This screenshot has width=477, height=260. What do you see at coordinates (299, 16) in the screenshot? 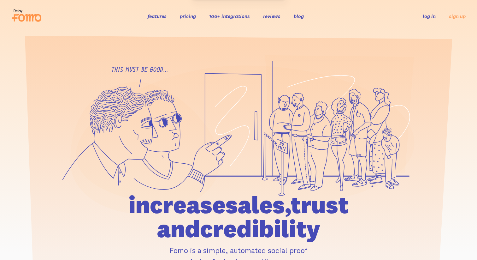
I see `a: blog` at bounding box center [299, 16].